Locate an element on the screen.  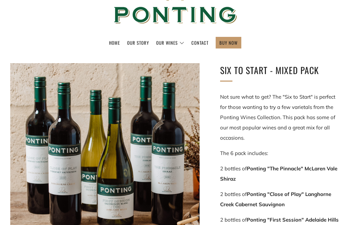
a: BUY NOW is located at coordinates (229, 43).